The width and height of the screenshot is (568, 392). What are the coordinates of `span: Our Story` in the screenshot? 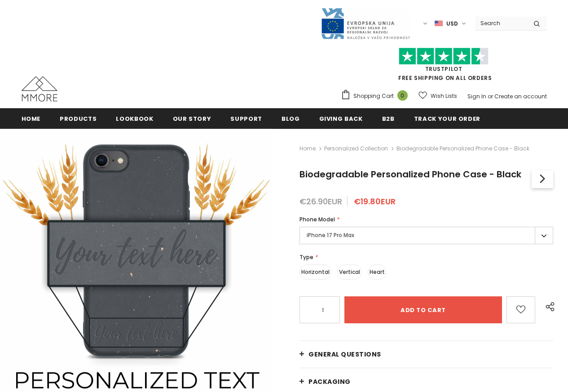 It's located at (192, 119).